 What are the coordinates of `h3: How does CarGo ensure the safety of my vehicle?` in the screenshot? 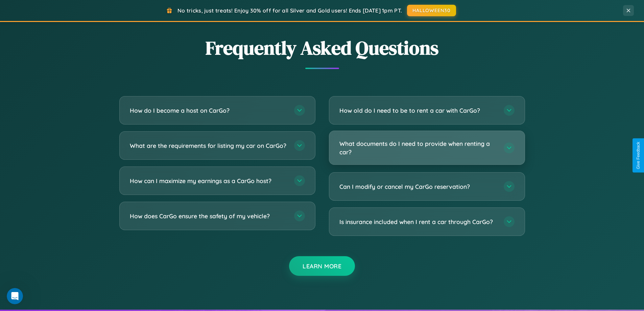 It's located at (209, 216).